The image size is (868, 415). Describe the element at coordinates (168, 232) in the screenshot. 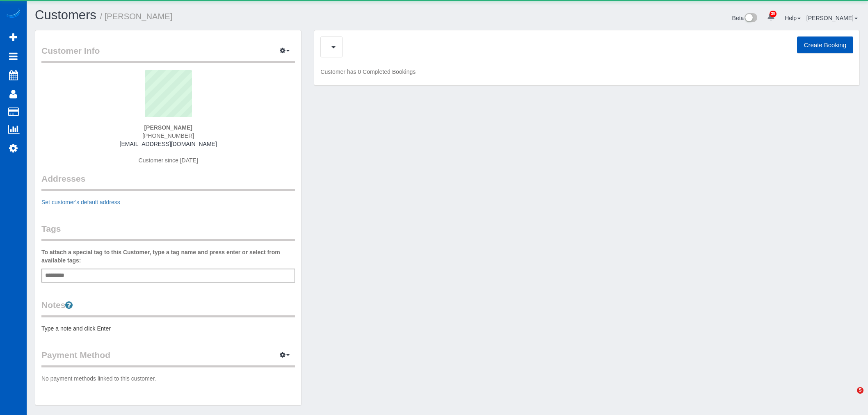

I see `legend: Tags` at that location.